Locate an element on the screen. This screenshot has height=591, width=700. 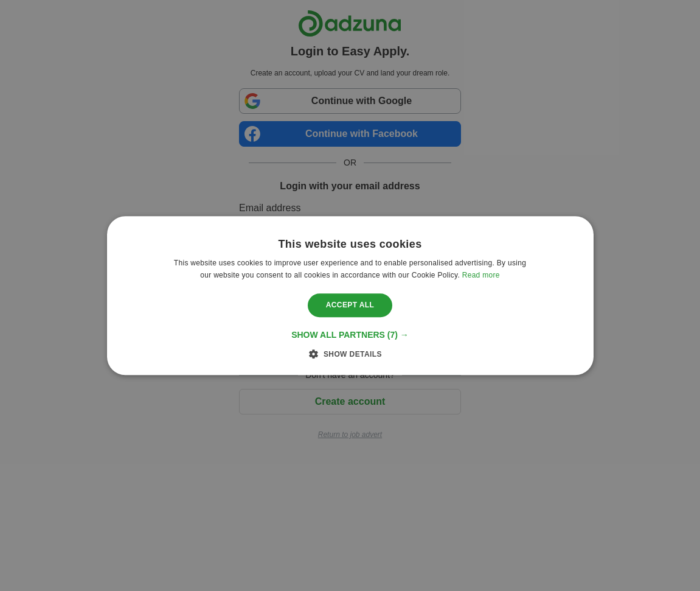
div: Show details is located at coordinates (350, 353).